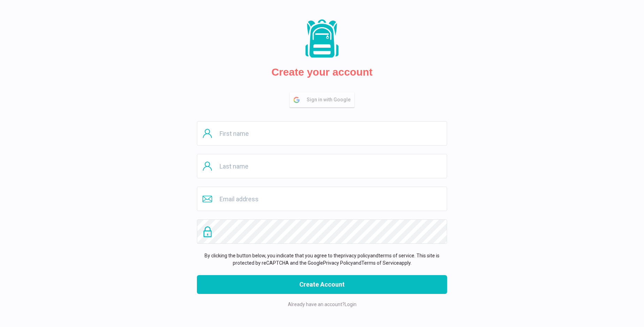 The width and height of the screenshot is (644, 327). I want to click on h2: Create your account, so click(322, 72).